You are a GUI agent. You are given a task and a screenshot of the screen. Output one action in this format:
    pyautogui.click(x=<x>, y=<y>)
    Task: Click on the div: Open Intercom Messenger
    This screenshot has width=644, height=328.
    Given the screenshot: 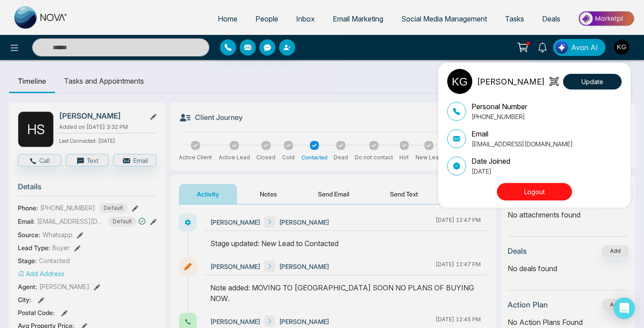 What is the action you would take?
    pyautogui.click(x=625, y=308)
    